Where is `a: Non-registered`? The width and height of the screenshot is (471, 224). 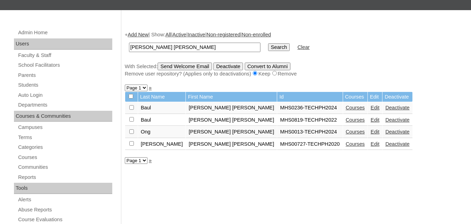 a: Non-registered is located at coordinates (224, 35).